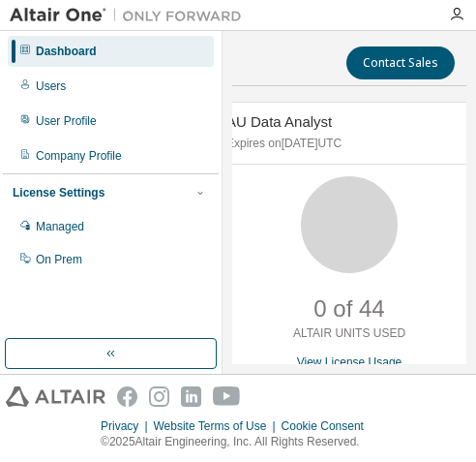 The height and width of the screenshot is (462, 476). Describe the element at coordinates (78, 156) in the screenshot. I see `div: Company Profile` at that location.